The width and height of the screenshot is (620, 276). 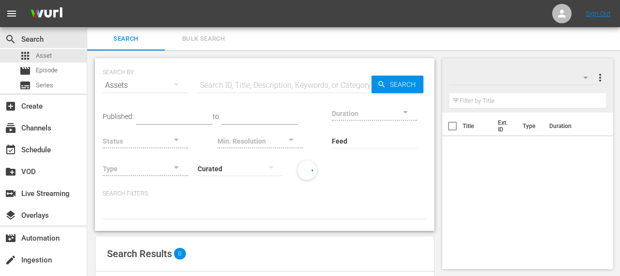 I want to click on th: Title, so click(x=477, y=126).